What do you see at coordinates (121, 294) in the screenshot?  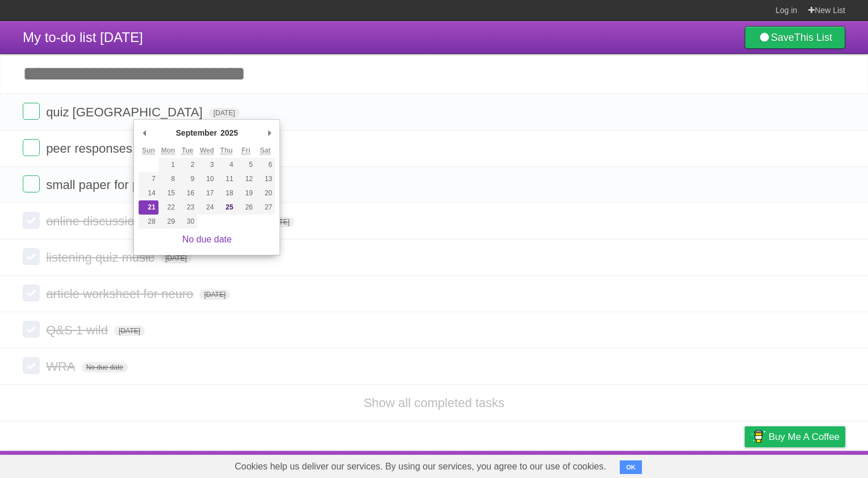 I see `span: article worksheet for neuro` at bounding box center [121, 294].